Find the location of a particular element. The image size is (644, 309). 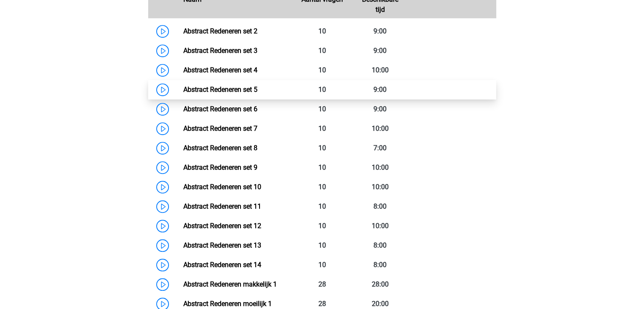

a: Abstract Redeneren set 9 is located at coordinates (220, 167).